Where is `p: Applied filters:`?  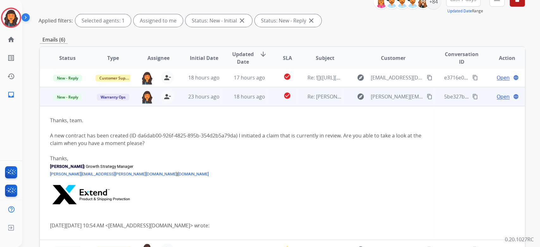 p: Applied filters: is located at coordinates (56, 21).